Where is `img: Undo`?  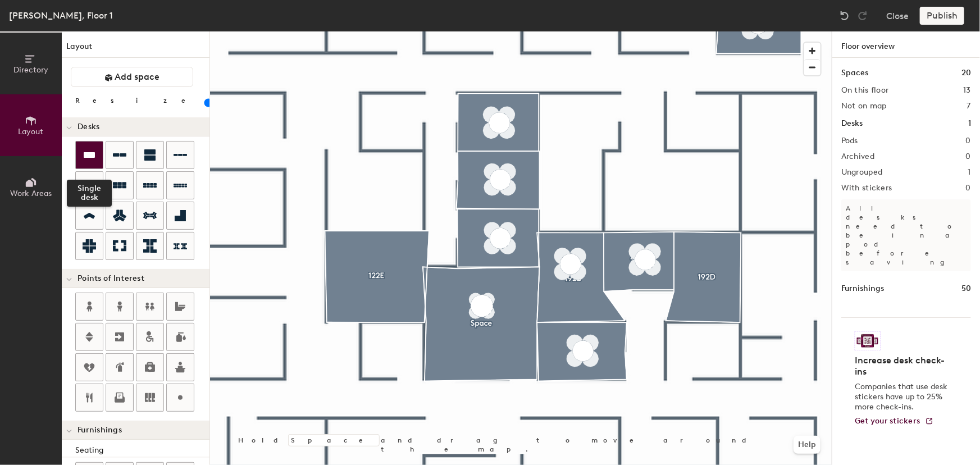
img: Undo is located at coordinates (844, 15).